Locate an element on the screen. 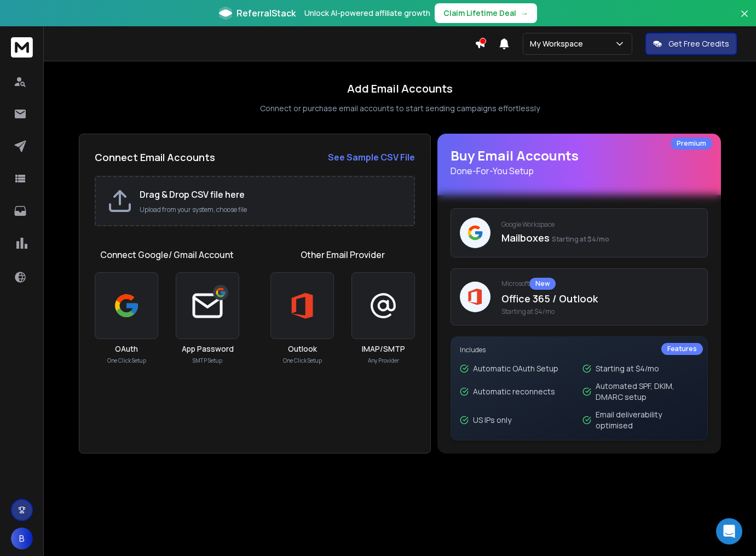 The image size is (756, 556). button: Close banner is located at coordinates (745, 20).